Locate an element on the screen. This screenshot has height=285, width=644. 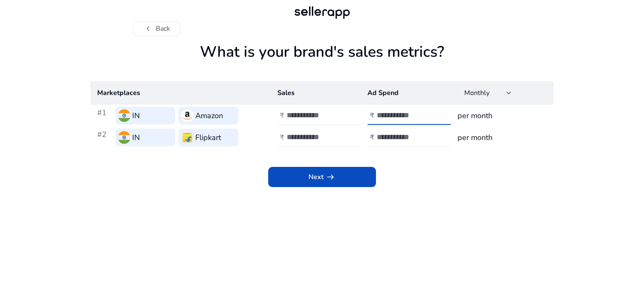
h1: What is your brand's sales metrics? is located at coordinates (322, 61).